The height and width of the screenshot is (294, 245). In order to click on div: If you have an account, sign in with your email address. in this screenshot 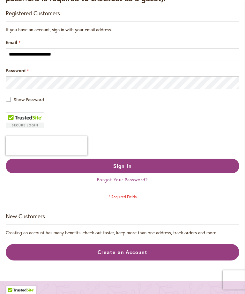, I will do `click(123, 30)`.